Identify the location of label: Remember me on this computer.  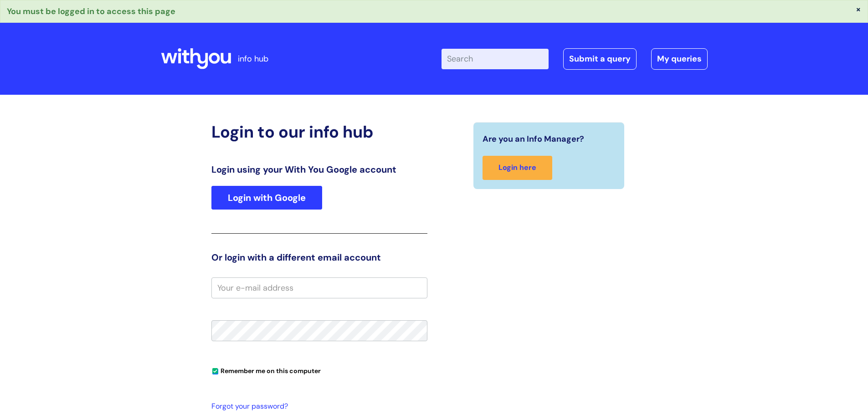
(266, 370).